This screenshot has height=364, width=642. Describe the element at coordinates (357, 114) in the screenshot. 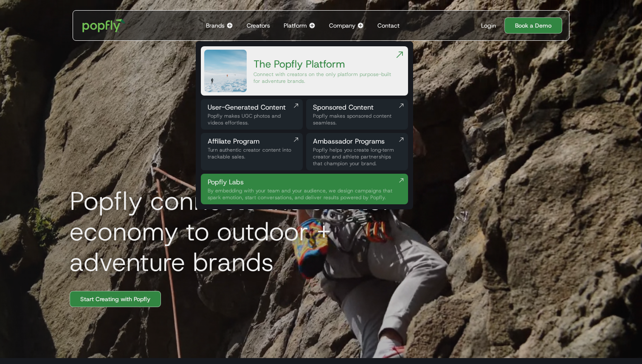

I see `a: Sponsored ContentPopfly makes sponsored content seamless.` at that location.